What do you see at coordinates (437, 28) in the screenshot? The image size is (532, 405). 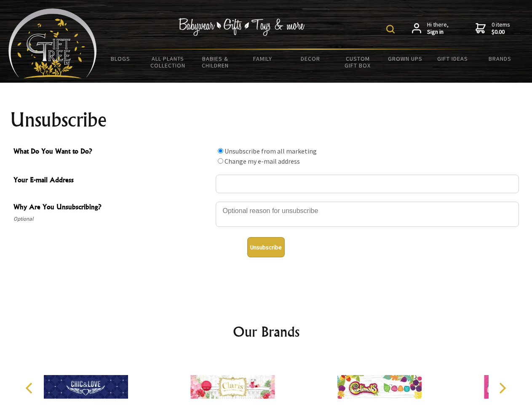 I see `span: Hi there,` at bounding box center [437, 28].